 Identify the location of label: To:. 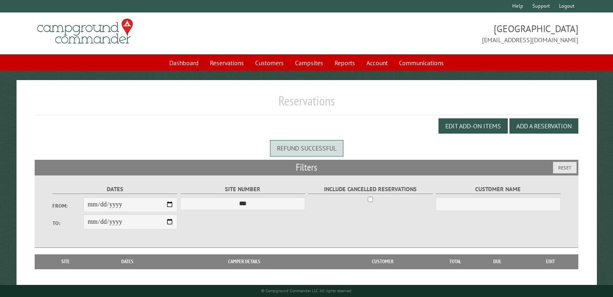
(68, 223).